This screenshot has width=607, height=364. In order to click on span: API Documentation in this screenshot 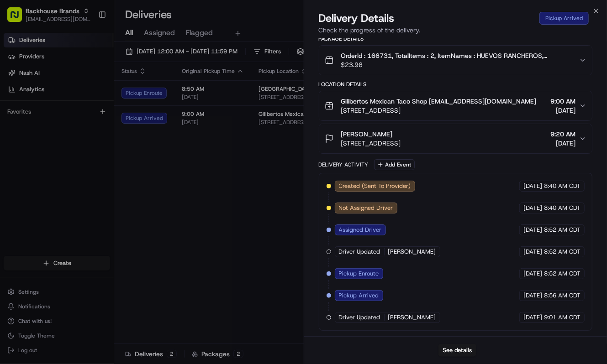, I will do `click(117, 209)`.